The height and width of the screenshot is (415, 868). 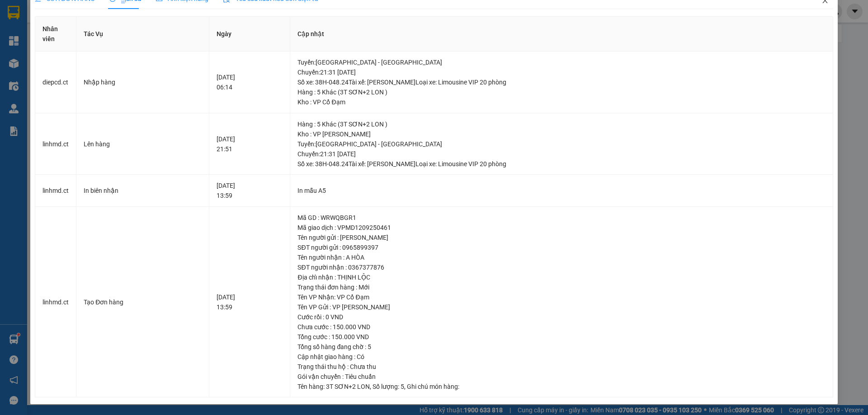 What do you see at coordinates (561, 267) in the screenshot?
I see `div: SĐT người nhận : 0367377876` at bounding box center [561, 267].